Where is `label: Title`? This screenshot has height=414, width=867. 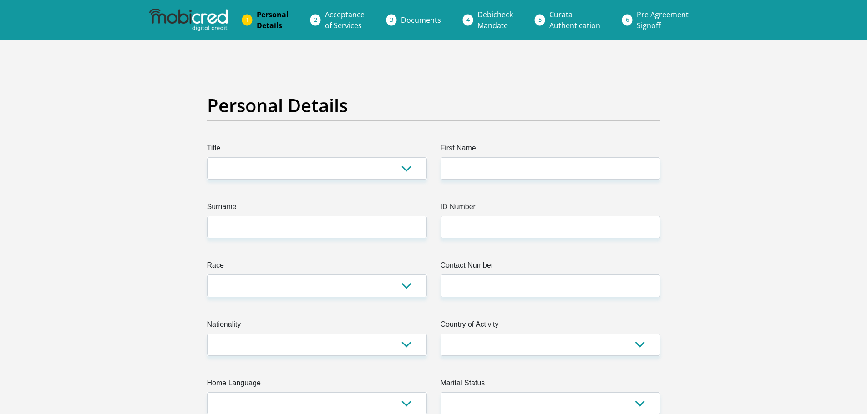 label: Title is located at coordinates (317, 150).